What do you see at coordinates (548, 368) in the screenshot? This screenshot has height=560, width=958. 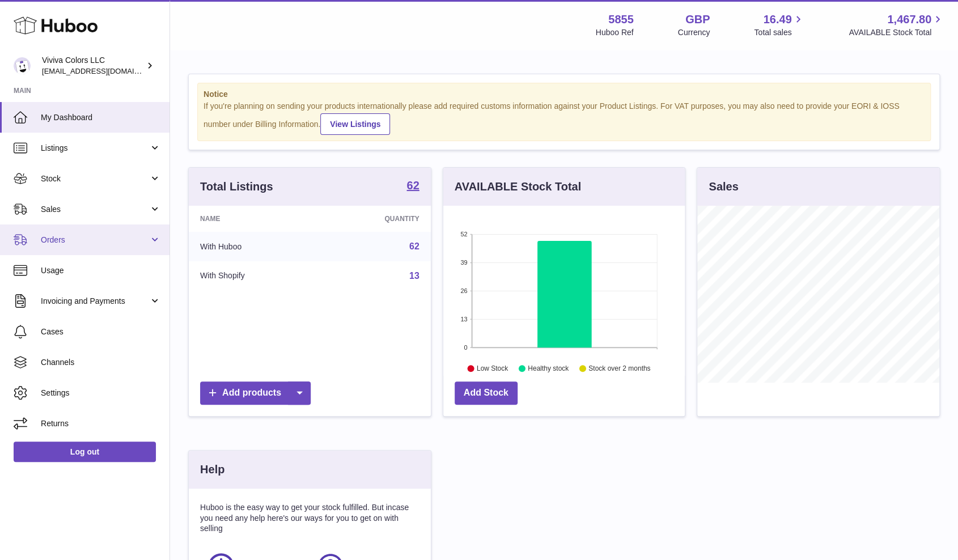 I see `text: Healthy stock` at bounding box center [548, 368].